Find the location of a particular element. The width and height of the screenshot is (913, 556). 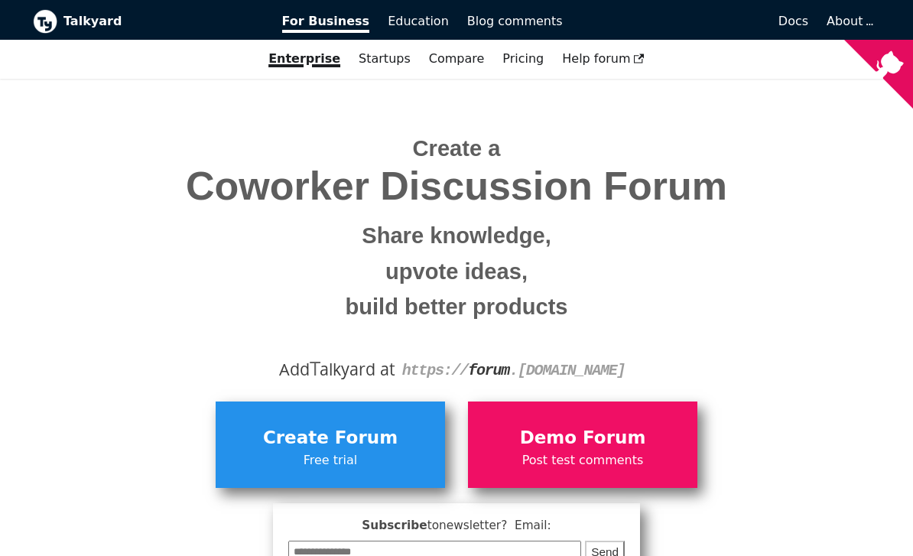

strong: forum is located at coordinates (488, 370).